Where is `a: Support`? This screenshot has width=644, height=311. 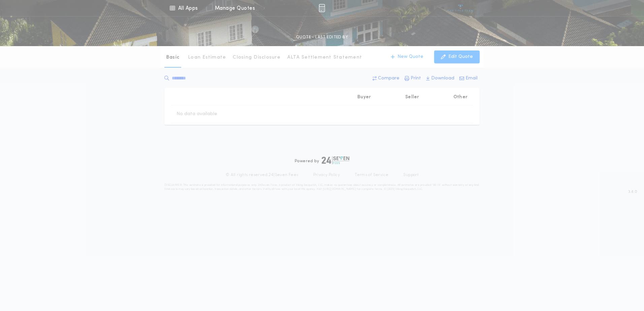 a: Support is located at coordinates (411, 175).